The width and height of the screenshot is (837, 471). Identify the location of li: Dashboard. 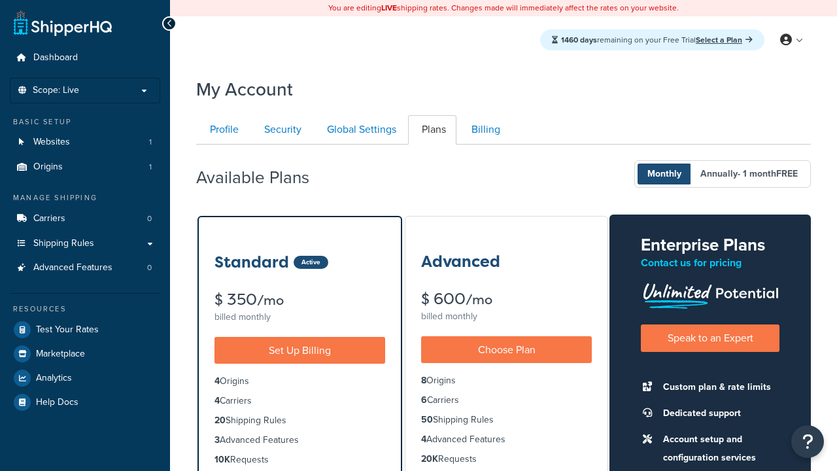
(85, 58).